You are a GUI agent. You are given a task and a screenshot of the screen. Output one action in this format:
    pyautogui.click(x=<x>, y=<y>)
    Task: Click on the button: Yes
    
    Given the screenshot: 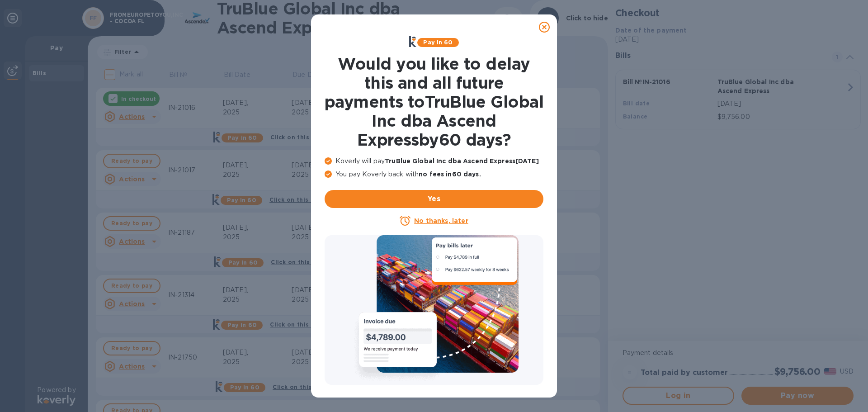 What is the action you would take?
    pyautogui.click(x=434, y=199)
    